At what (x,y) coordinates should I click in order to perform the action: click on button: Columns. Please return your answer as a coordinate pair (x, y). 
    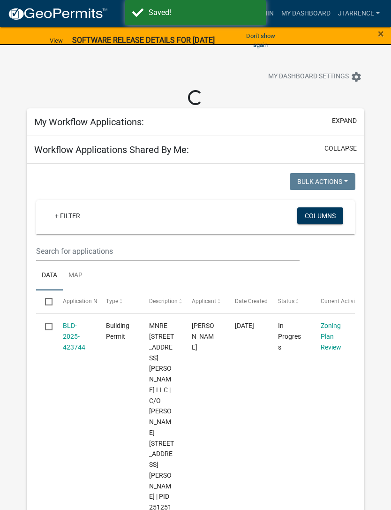
    Looking at the image, I should click on (320, 216).